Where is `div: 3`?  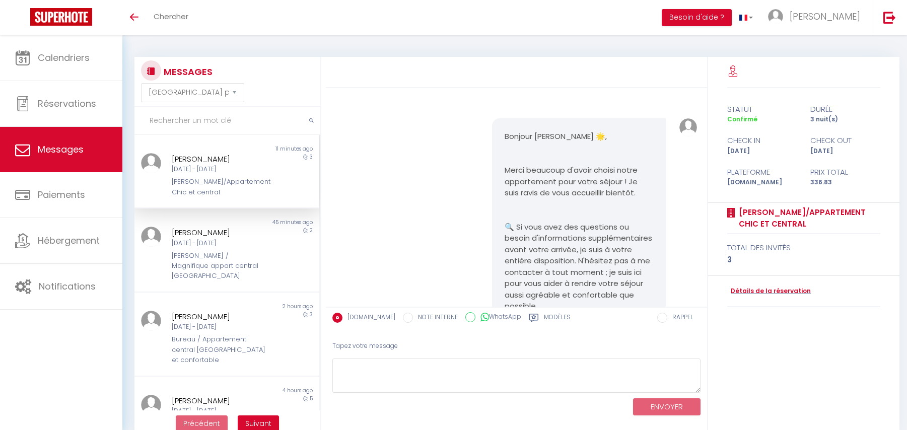
div: 3 is located at coordinates (804, 260).